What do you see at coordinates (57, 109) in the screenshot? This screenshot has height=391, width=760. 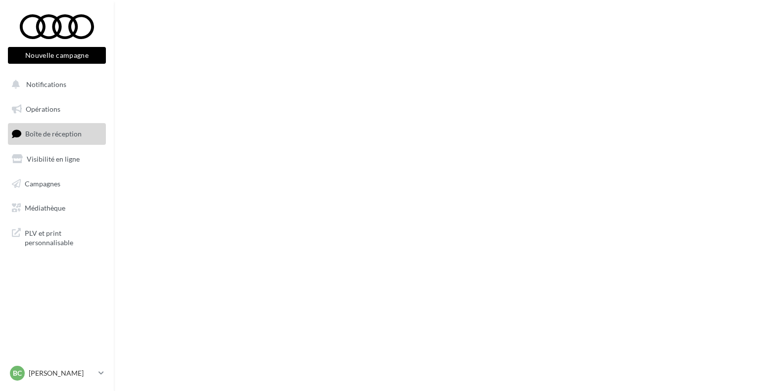 I see `a: Opérations` at bounding box center [57, 109].